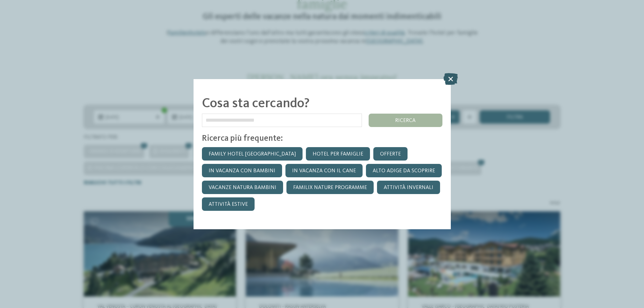 The height and width of the screenshot is (308, 644). What do you see at coordinates (242, 187) in the screenshot?
I see `a: Vacanze natura bambini` at bounding box center [242, 187].